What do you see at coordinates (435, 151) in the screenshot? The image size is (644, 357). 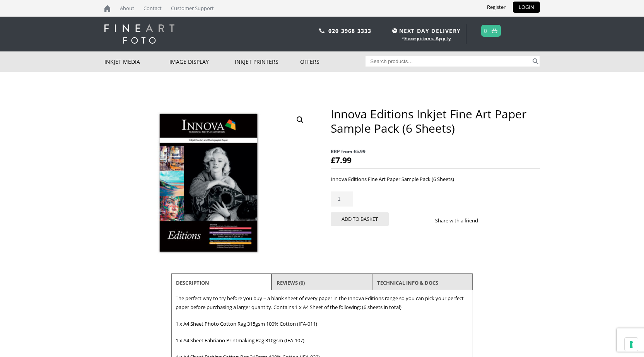 I see `span: RRP from £5.99` at bounding box center [435, 151].